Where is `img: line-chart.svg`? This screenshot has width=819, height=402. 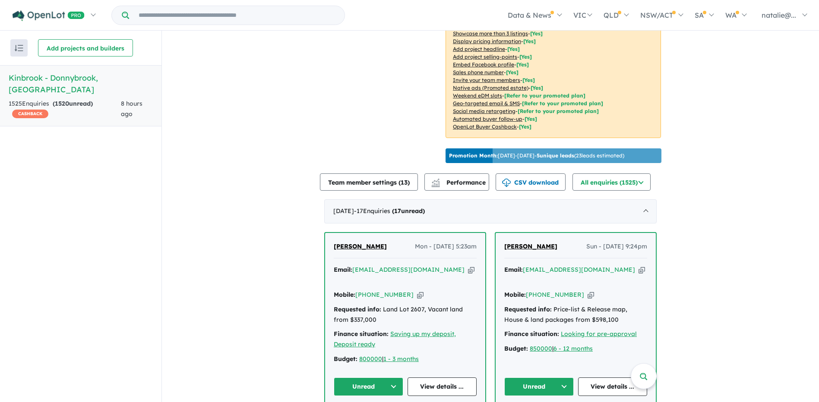 img: line-chart.svg is located at coordinates (436, 181).